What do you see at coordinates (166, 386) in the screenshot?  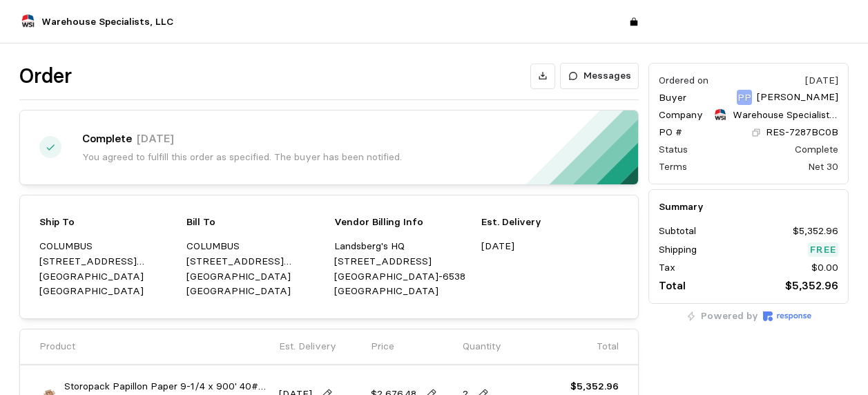 I see `p: Storopack Papillon Paper 9-1/4 x 900' 40# 16bx/layer` at bounding box center [166, 386].